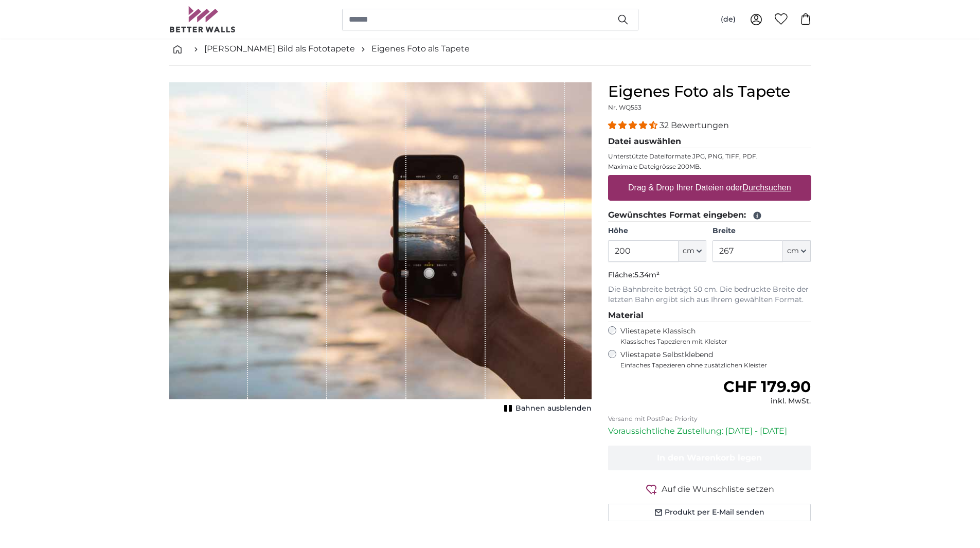 The image size is (980, 548). What do you see at coordinates (710, 295) in the screenshot?
I see `p: Die Bahnbreite beträgt 50 cm. Die bedruckte Breite der letzten Bahn ergibt sich aus Ihrem gewählt...` at bounding box center [710, 295].